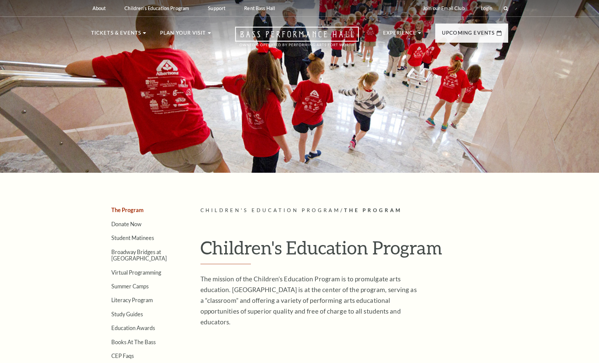 The width and height of the screenshot is (599, 363). I want to click on a: Literacy Program, so click(132, 300).